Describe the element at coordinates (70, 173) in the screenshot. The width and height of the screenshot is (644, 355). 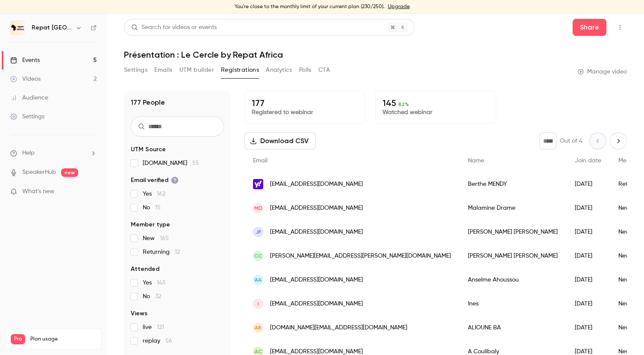
I see `span: new` at that location.